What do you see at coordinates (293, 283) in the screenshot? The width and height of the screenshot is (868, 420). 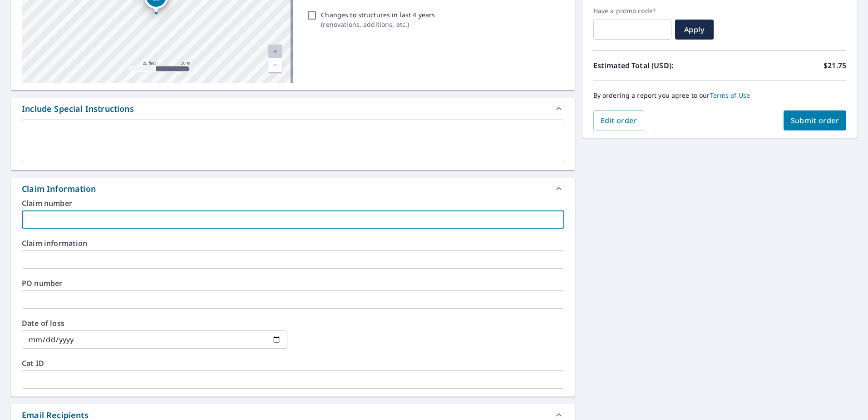 I see `label: PO number` at bounding box center [293, 283].